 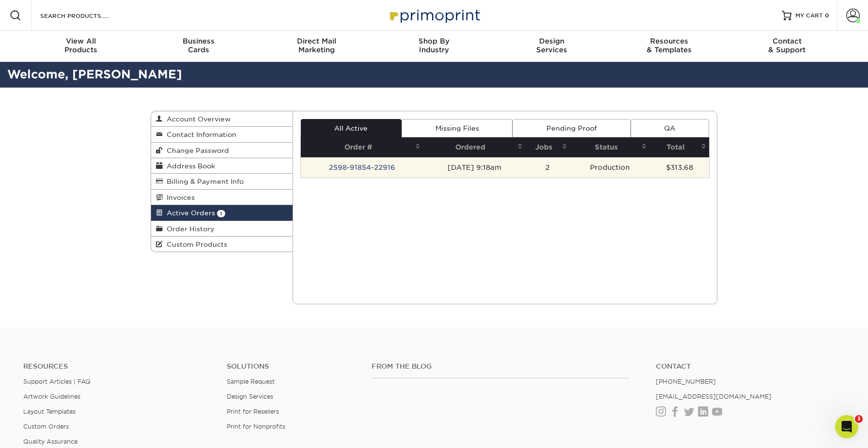 What do you see at coordinates (196, 150) in the screenshot?
I see `span: Change Password` at bounding box center [196, 150].